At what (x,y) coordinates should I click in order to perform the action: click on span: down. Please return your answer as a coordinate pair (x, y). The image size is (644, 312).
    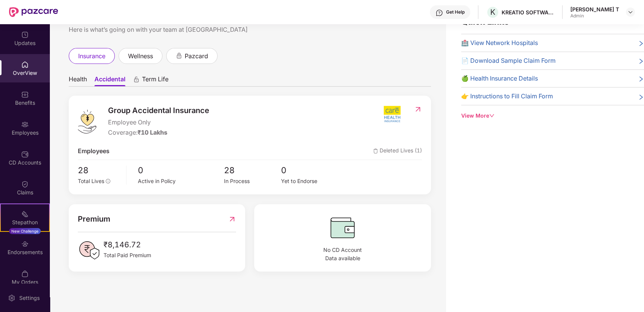
    Looking at the image, I should click on (492, 115).